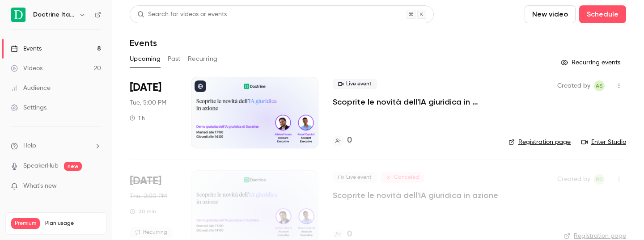  What do you see at coordinates (599, 179) in the screenshot?
I see `span: RB` at bounding box center [599, 179].